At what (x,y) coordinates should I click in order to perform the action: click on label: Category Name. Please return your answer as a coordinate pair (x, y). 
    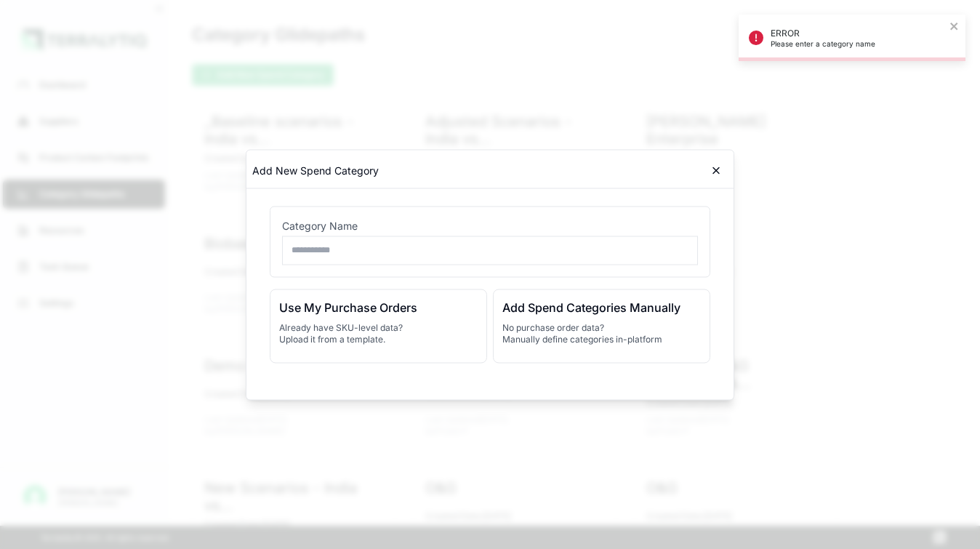
    Looking at the image, I should click on (490, 225).